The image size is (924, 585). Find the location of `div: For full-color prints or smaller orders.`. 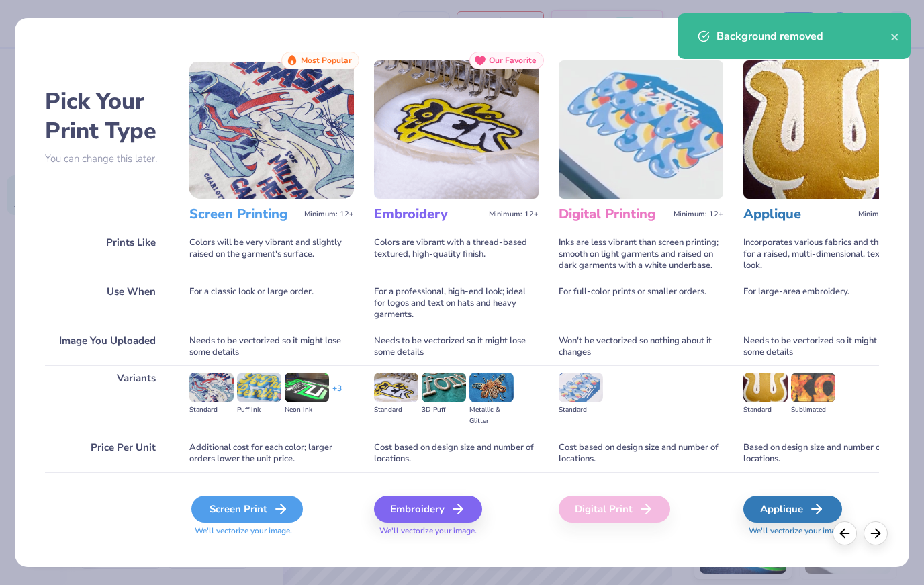

div: For full-color prints or smaller orders. is located at coordinates (640, 303).